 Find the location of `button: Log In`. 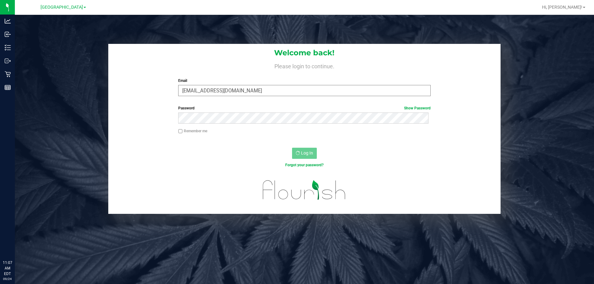

button: Log In is located at coordinates (304, 153).